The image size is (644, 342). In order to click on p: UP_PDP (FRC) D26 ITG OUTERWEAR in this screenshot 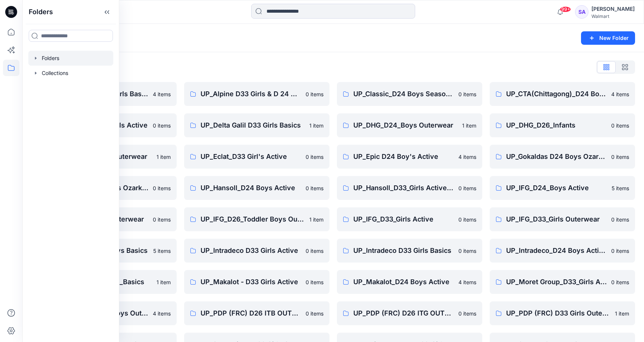, I will do `click(404, 313)`.